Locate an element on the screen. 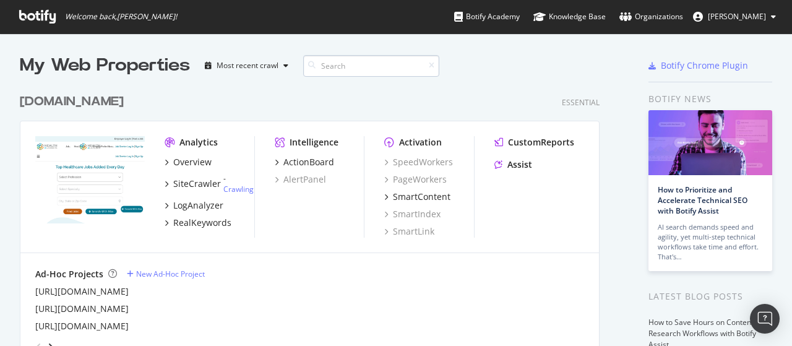 This screenshot has width=792, height=346. a: Overview is located at coordinates (188, 162).